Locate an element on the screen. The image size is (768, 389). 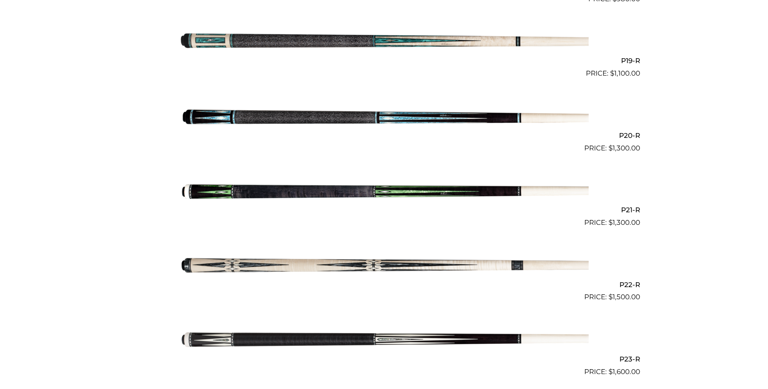
h2: P23-R is located at coordinates (384, 359).